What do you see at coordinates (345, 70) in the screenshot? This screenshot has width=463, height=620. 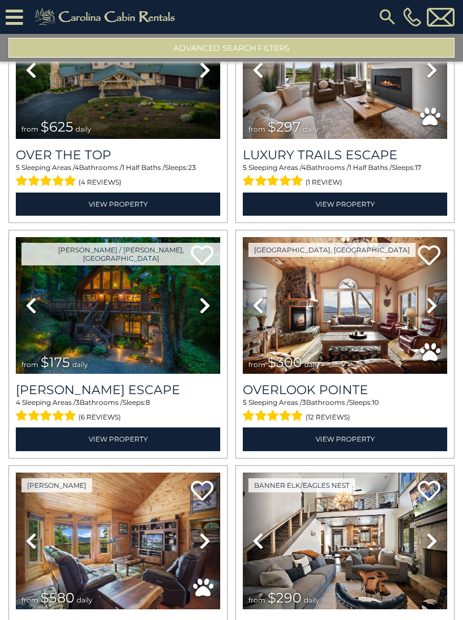 I see `img: thumbnail_168695581.jpeg` at bounding box center [345, 70].